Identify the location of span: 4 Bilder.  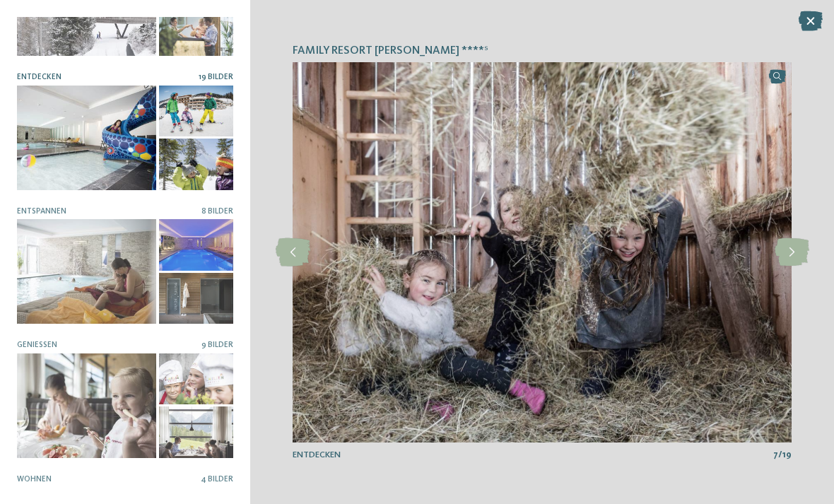
(218, 479).